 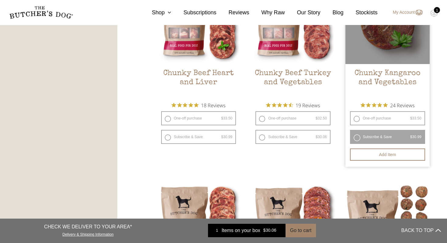 I want to click on h2: Chunky Beef Heart and Liver, so click(x=199, y=83).